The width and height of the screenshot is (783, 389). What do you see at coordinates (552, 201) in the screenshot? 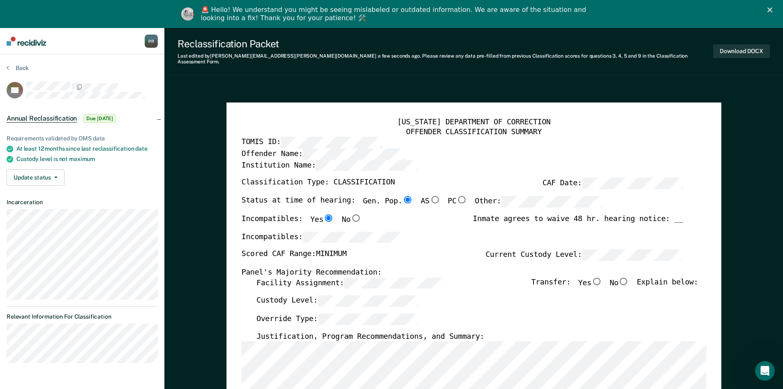
I see `input: Other:` at bounding box center [552, 201].